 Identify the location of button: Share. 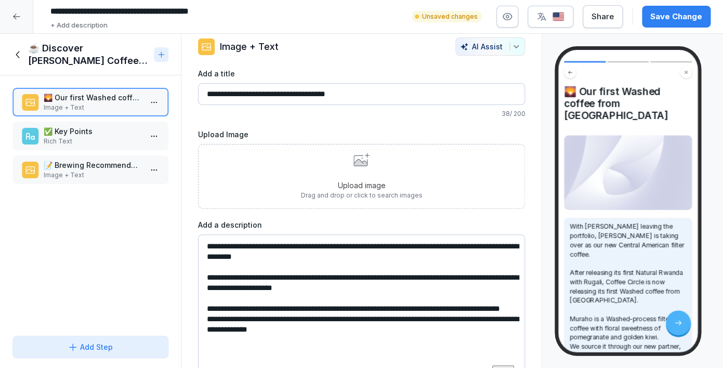
(602, 17).